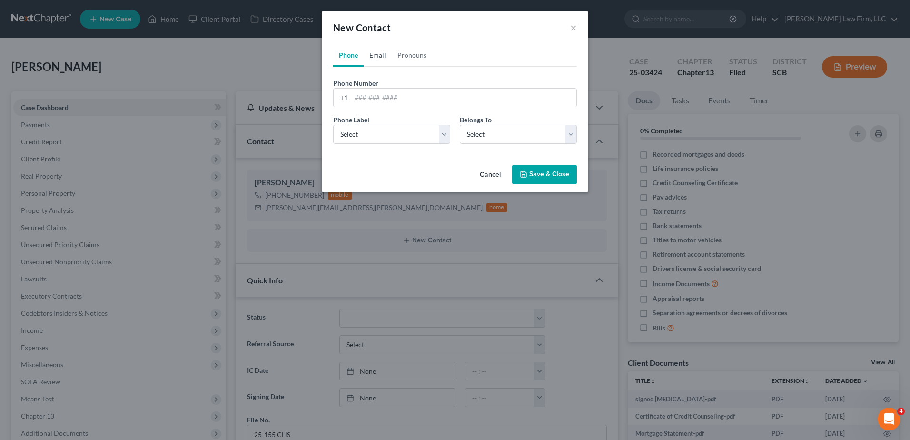  What do you see at coordinates (490, 175) in the screenshot?
I see `button: Cancel` at bounding box center [490, 175].